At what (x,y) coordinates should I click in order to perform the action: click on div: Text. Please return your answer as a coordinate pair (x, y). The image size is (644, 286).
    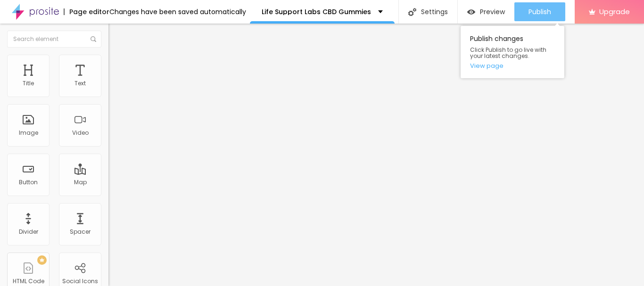
    Looking at the image, I should click on (80, 83).